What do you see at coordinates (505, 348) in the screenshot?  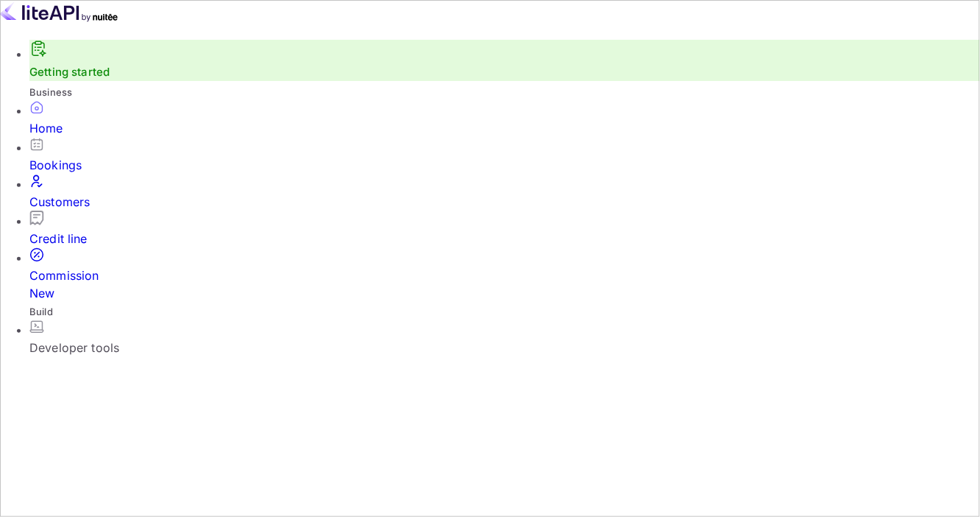 I see `div: Developer tools` at bounding box center [505, 348].